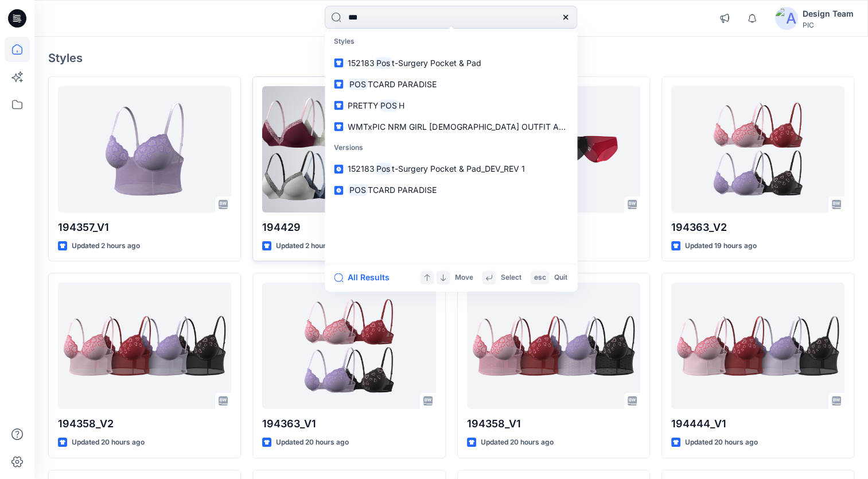 This screenshot has width=868, height=479. I want to click on p: Move, so click(463, 277).